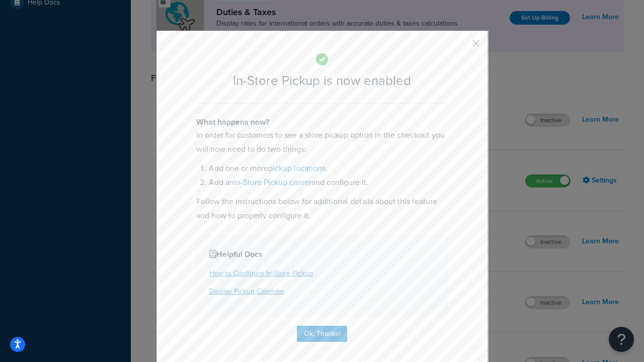 Image resolution: width=644 pixels, height=362 pixels. I want to click on h2: In-Store Pickup is now enabled, so click(322, 81).